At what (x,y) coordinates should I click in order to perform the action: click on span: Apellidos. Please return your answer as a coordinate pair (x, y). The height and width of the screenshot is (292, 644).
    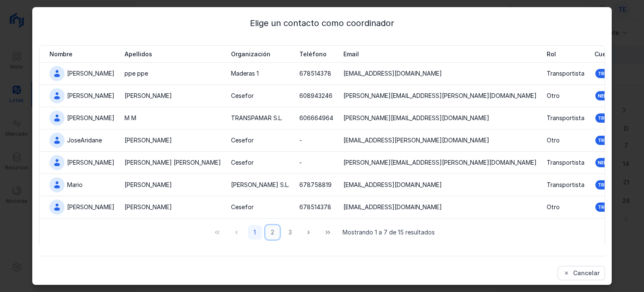
    Looking at the image, I should click on (138, 54).